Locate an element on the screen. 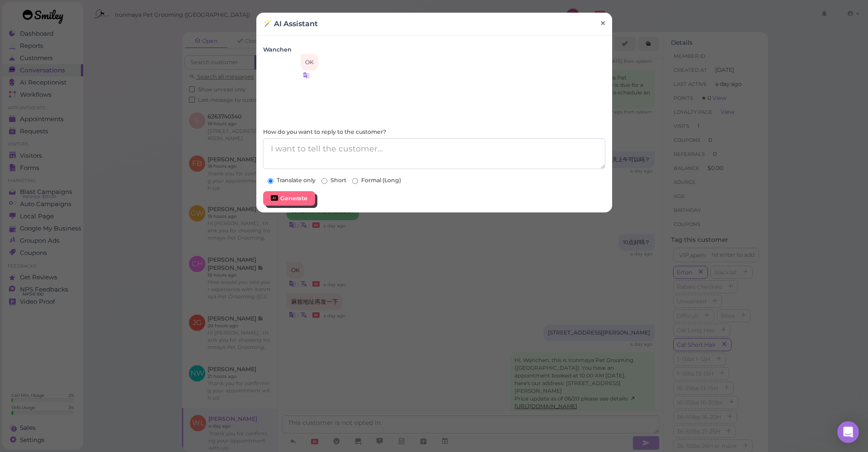 Image resolution: width=868 pixels, height=452 pixels. div: OK is located at coordinates (310, 63).